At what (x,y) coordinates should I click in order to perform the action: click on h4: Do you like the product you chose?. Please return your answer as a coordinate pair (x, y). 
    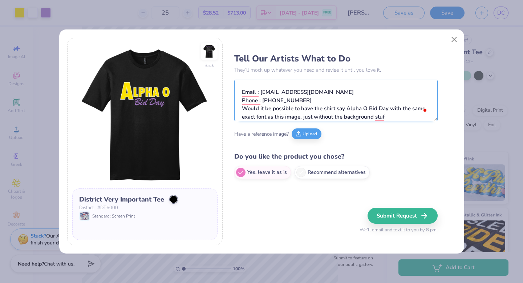
    Looking at the image, I should click on (336, 156).